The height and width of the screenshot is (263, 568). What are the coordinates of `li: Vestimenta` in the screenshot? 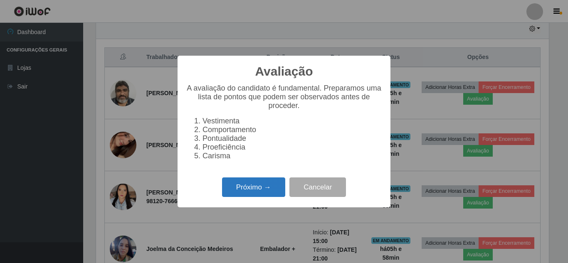 It's located at (292, 121).